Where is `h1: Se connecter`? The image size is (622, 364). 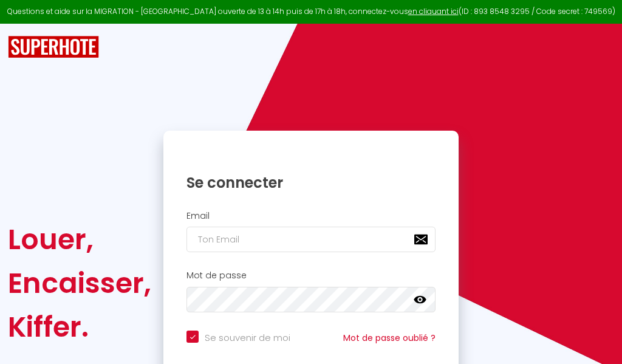 h1: Se connecter is located at coordinates (311, 182).